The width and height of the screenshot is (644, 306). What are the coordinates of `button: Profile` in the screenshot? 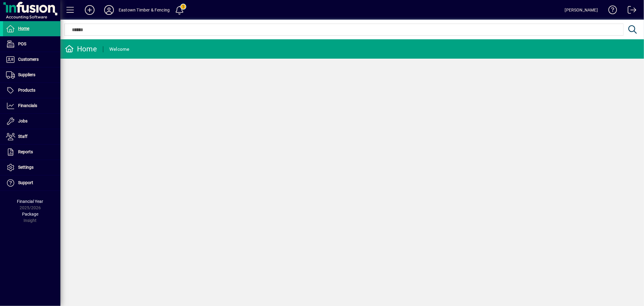 It's located at (109, 10).